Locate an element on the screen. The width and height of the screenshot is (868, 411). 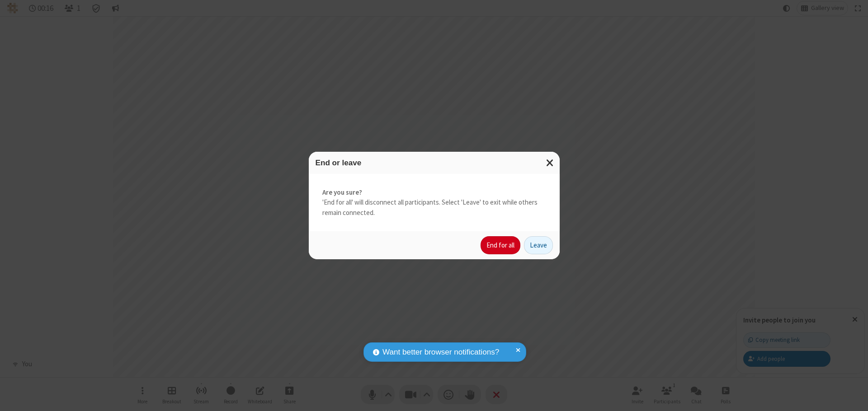
div: 'End for all' will disconnect all participants. Select 'Leave' to exit while others remain connec... is located at coordinates (434, 203).